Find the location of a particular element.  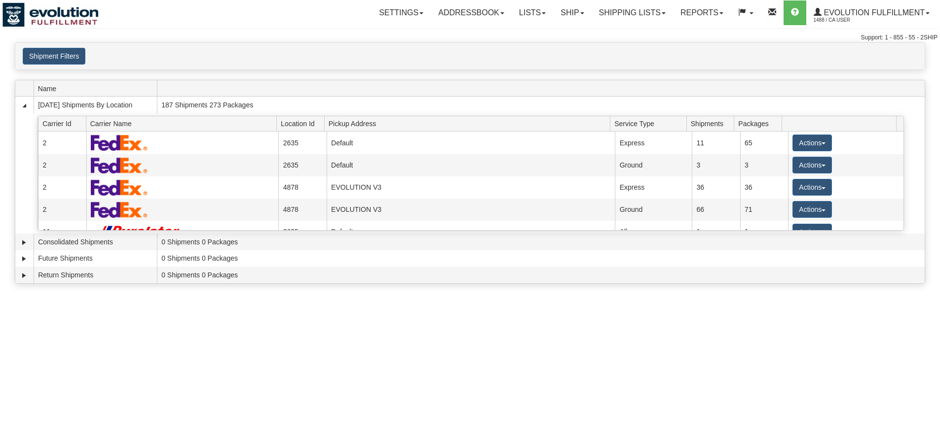

span: Pickup Address is located at coordinates (469, 123).